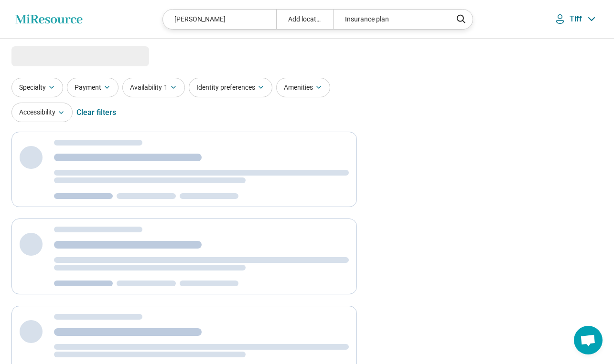 Image resolution: width=614 pixels, height=364 pixels. What do you see at coordinates (93, 88) in the screenshot?
I see `button: Payment` at bounding box center [93, 88].